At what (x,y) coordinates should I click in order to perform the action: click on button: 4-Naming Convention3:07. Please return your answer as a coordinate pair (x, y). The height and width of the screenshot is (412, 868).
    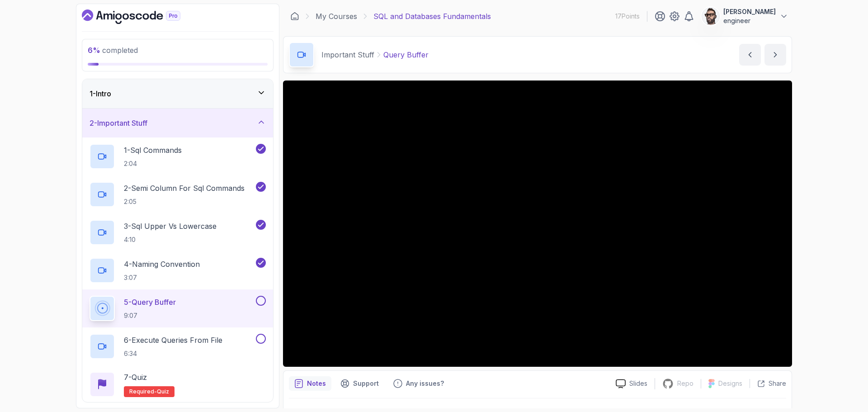
    Looking at the image, I should click on (178, 270).